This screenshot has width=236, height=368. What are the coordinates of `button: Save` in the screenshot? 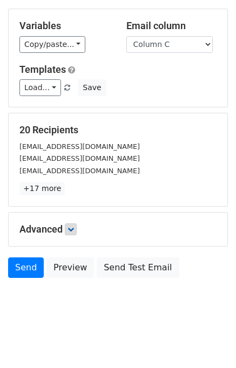 It's located at (92, 87).